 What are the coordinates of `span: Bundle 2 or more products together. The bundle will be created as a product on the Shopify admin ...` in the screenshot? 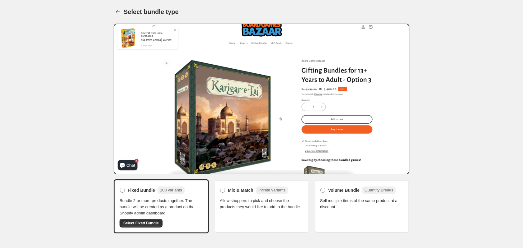 It's located at (161, 207).